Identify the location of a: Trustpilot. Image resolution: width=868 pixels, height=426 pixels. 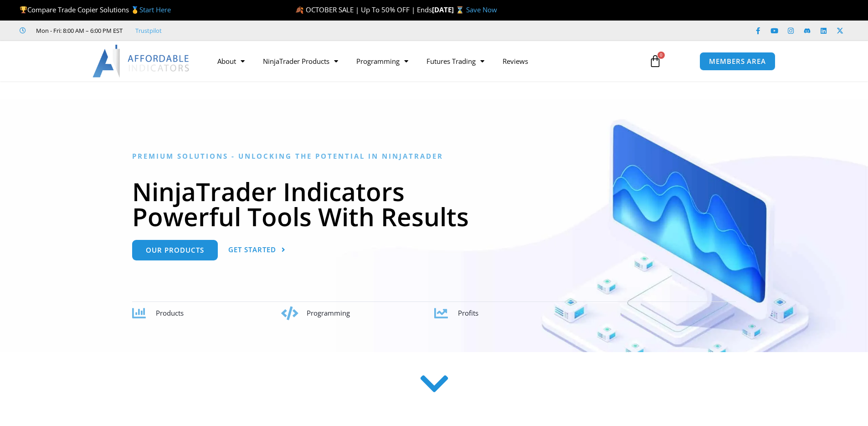
(149, 30).